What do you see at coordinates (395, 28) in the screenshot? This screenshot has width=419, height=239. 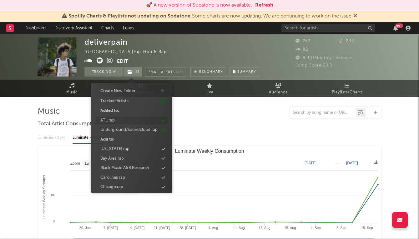 I see `button: 99+` at bounding box center [395, 28].